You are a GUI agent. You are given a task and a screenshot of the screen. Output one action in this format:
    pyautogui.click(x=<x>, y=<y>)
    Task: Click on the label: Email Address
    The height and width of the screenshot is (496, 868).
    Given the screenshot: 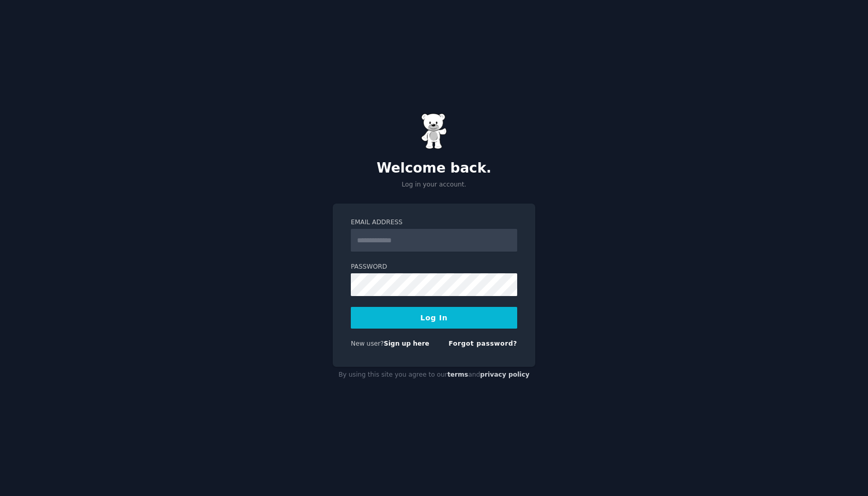 What is the action you would take?
    pyautogui.click(x=434, y=223)
    